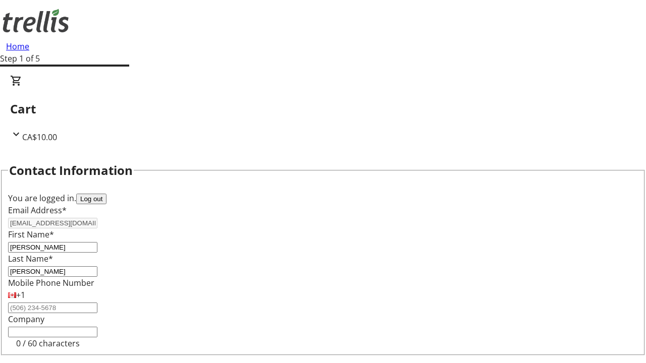 This screenshot has height=363, width=646. What do you see at coordinates (26, 319) in the screenshot?
I see `label: Company` at bounding box center [26, 319].